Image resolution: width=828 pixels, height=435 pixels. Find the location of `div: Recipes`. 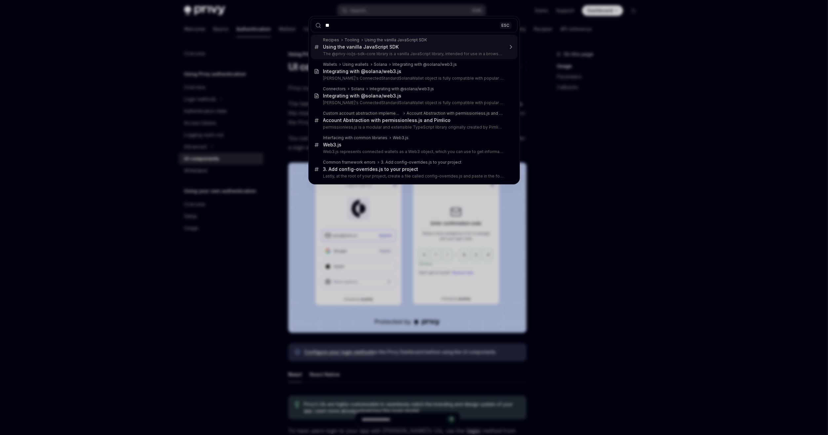

div: Recipes is located at coordinates (331, 40).